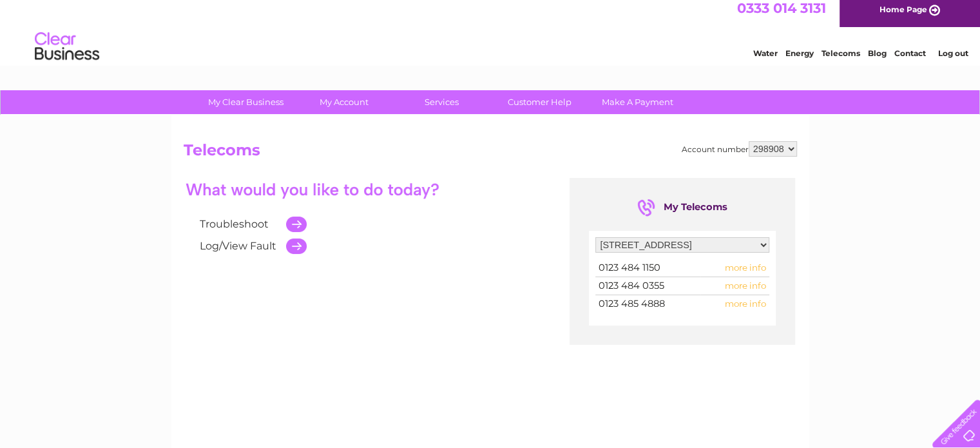 The height and width of the screenshot is (448, 980). What do you see at coordinates (631, 285) in the screenshot?
I see `span: 0123 484 0355` at bounding box center [631, 285].